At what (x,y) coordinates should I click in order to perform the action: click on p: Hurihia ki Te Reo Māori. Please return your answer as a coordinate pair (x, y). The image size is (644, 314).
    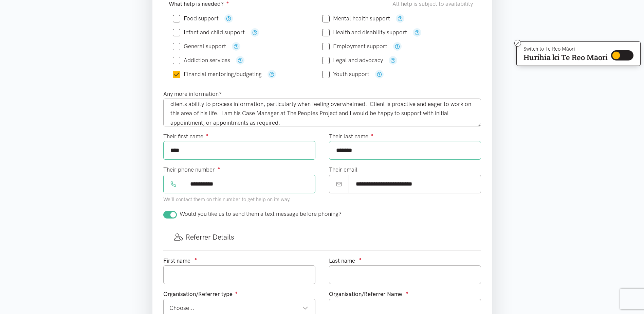
    Looking at the image, I should click on (566, 58).